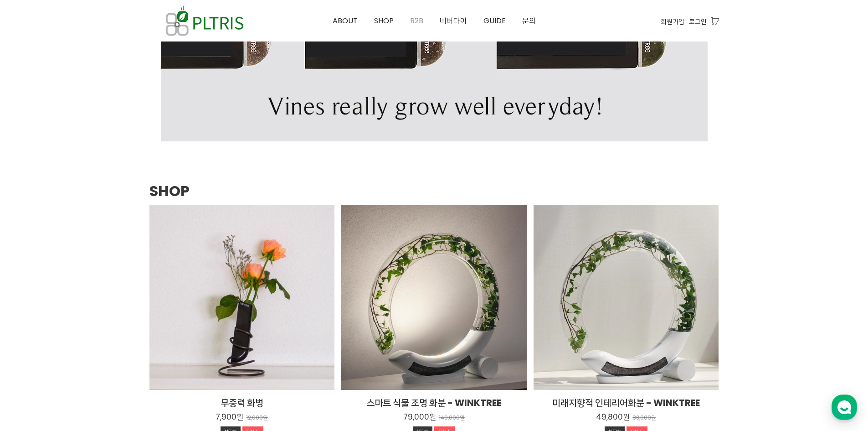  I want to click on a: SHOP, so click(384, 21).